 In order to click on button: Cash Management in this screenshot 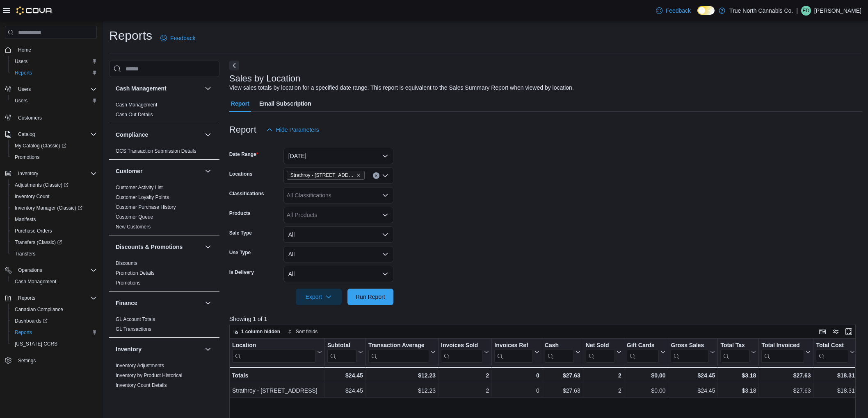, I will do `click(208, 88)`.